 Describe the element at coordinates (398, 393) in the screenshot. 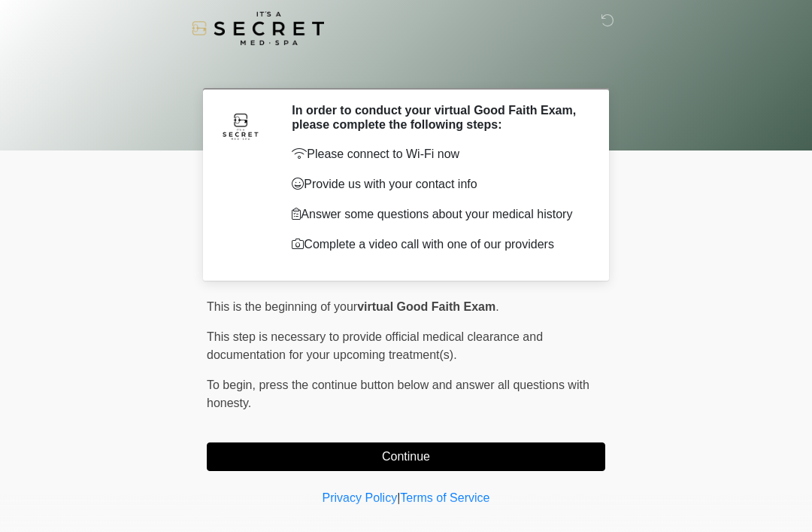

I see `span: press the continue button below and answer all questions with honesty.` at that location.